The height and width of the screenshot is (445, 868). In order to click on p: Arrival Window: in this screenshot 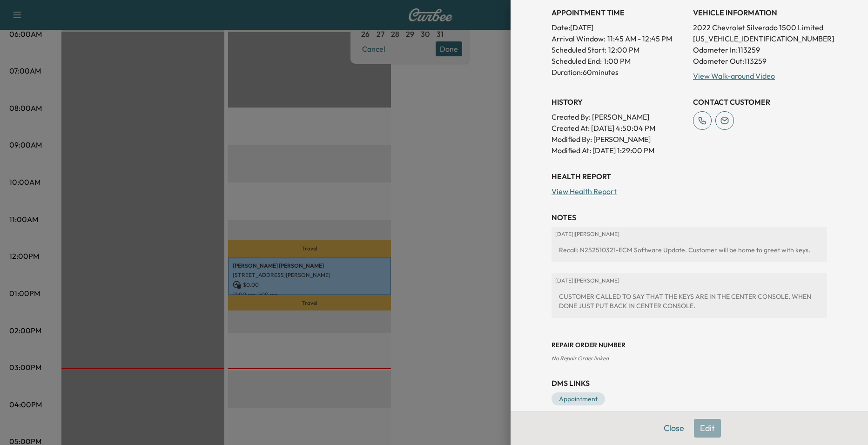, I will do `click(618, 39)`.